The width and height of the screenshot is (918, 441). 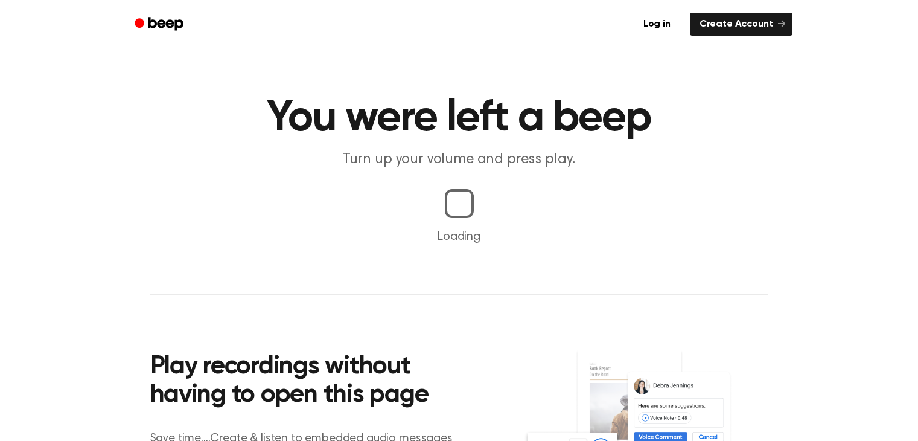 I want to click on p: Turn up your volume and press play., so click(x=459, y=159).